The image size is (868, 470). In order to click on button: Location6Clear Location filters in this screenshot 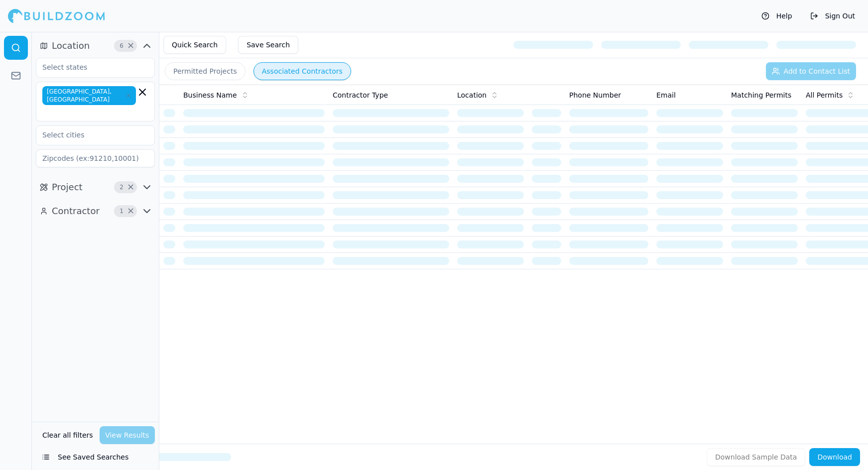, I will do `click(95, 46)`.